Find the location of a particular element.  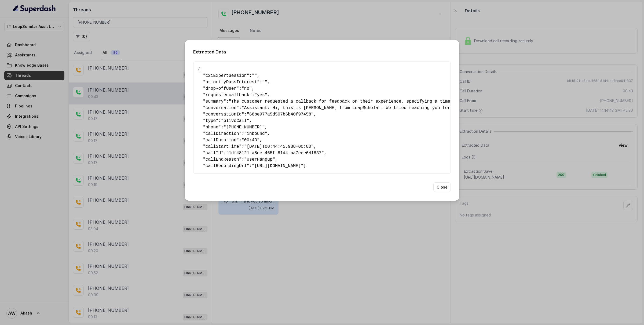

span: "00:43" is located at coordinates (250, 140).